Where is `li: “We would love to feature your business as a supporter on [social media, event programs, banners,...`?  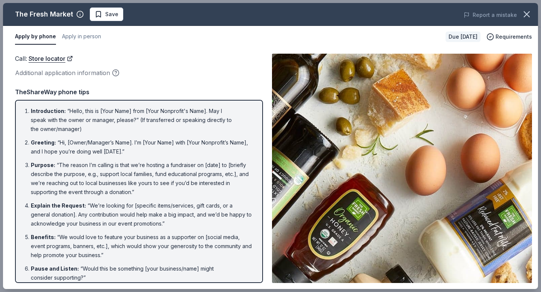
li: “We would love to feature your business as a supporter on [social media, event programs, banners,... is located at coordinates (141, 246).